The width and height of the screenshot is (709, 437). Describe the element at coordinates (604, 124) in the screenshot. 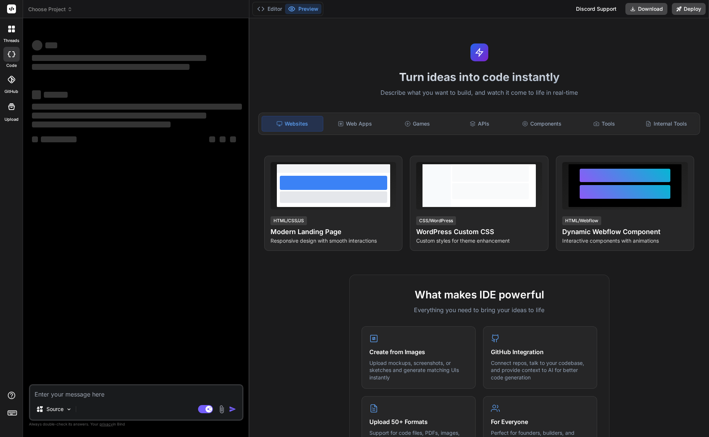

I see `div: Tools` at that location.